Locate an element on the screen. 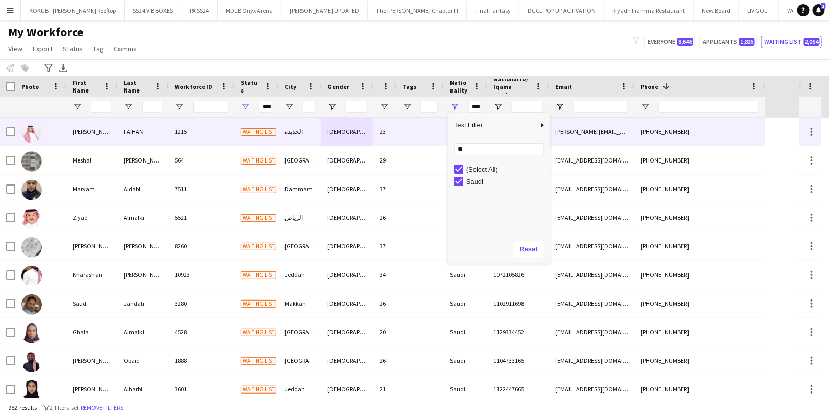  a: Export is located at coordinates (42, 49).